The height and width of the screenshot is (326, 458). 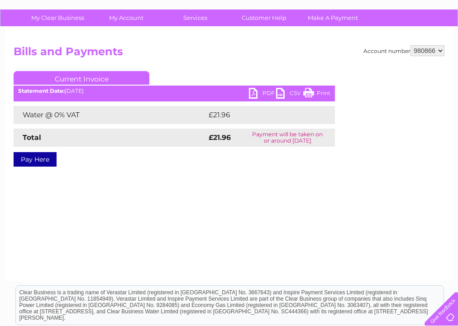 I want to click on td: Water @ 0% VAT, so click(x=110, y=115).